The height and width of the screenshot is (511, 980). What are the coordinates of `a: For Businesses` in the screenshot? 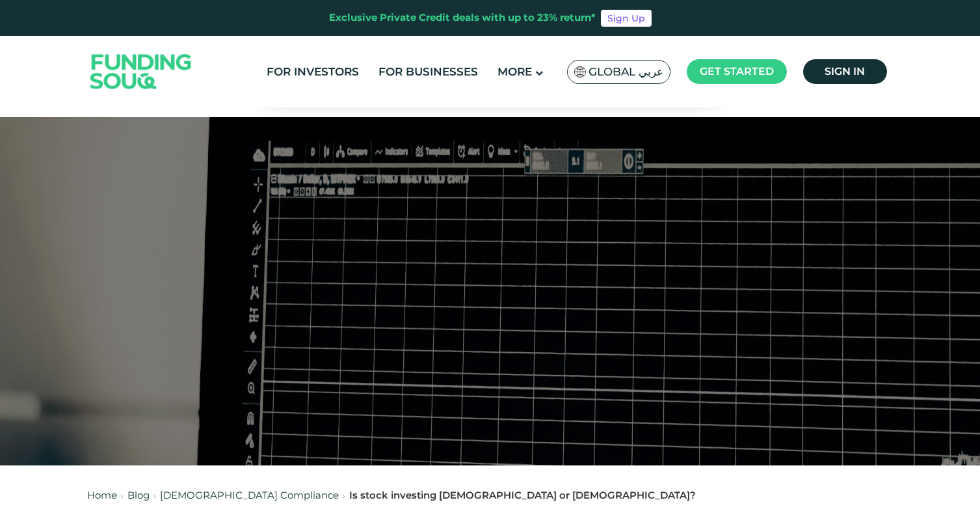 It's located at (427, 71).